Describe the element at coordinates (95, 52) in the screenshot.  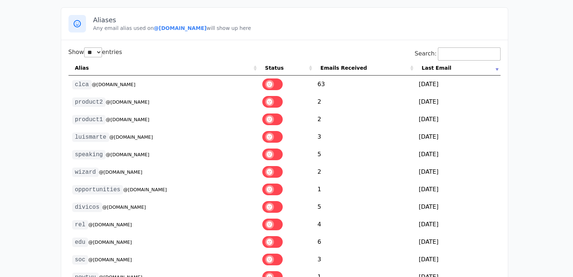
I see `label: Show entries` at that location.